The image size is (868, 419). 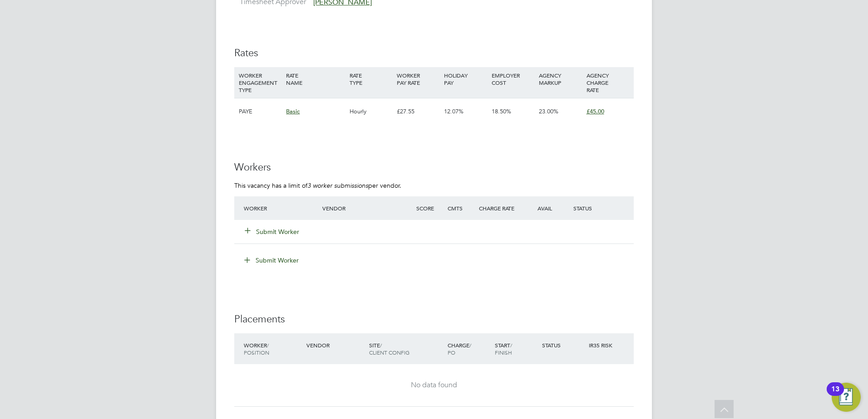 I want to click on div: Site, so click(x=406, y=349).